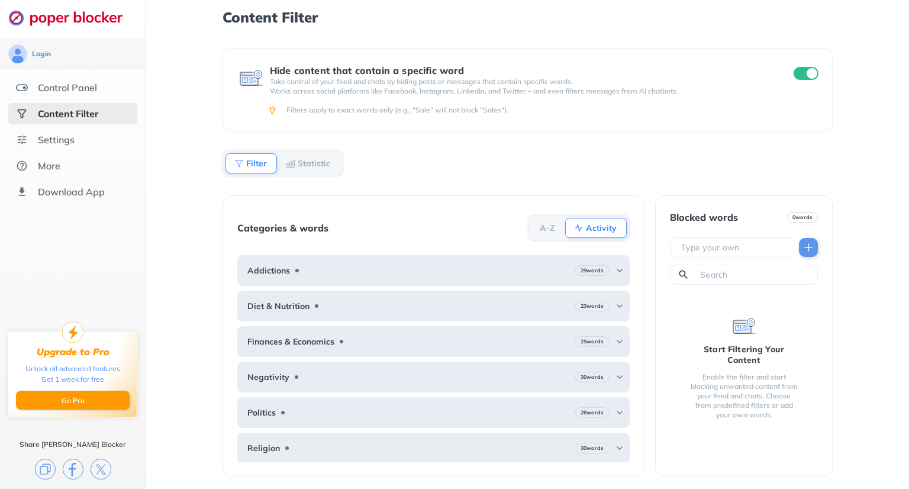 The image size is (909, 489). I want to click on img: social-selected.svg, so click(22, 114).